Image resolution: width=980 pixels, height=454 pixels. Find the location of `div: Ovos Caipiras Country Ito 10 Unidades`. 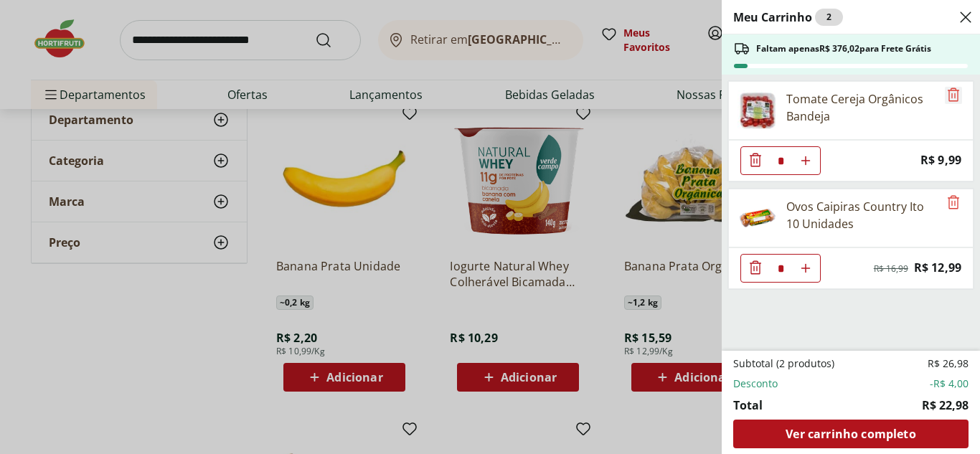

div: Ovos Caipiras Country Ito 10 Unidades is located at coordinates (862, 215).